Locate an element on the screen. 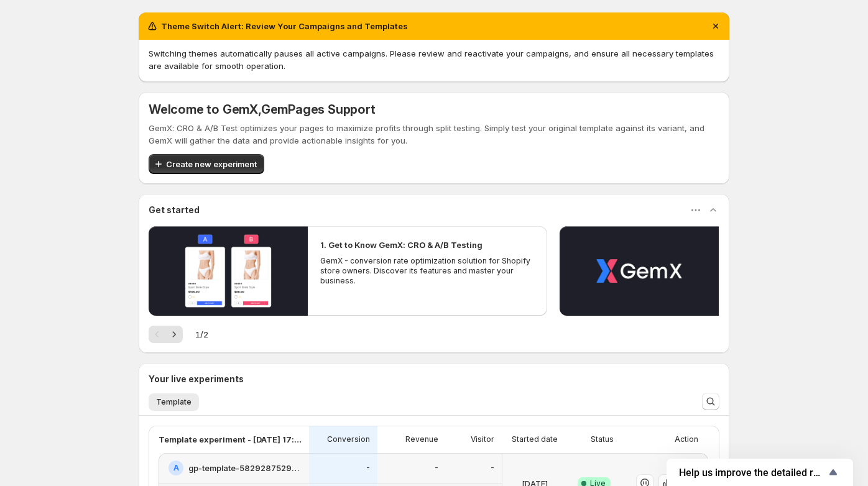  p: Action is located at coordinates (687, 439).